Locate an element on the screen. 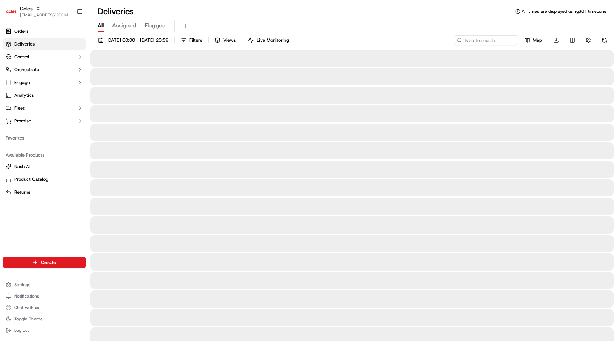  span: Control is located at coordinates (22, 57).